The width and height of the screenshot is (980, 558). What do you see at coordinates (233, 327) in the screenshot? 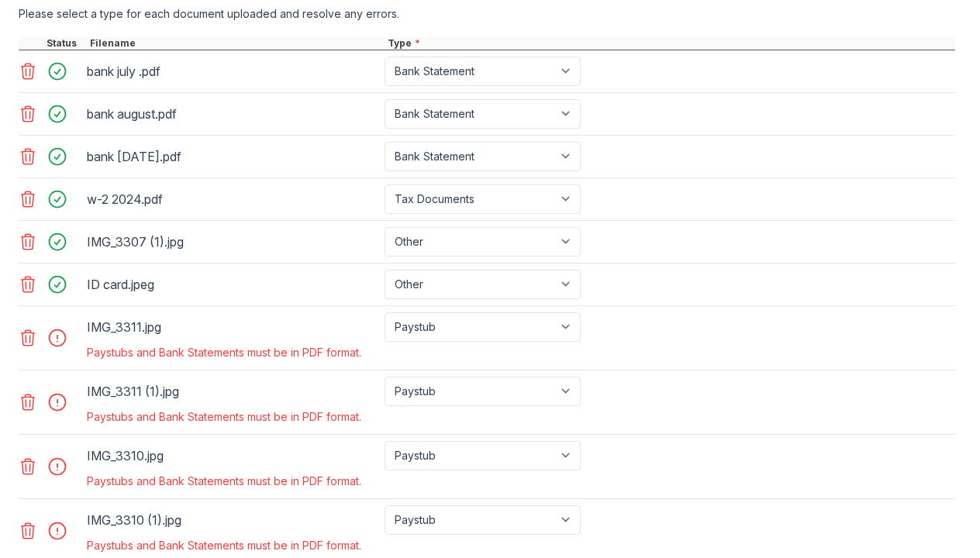
I see `div: IMG_3311.jpg` at bounding box center [233, 327].